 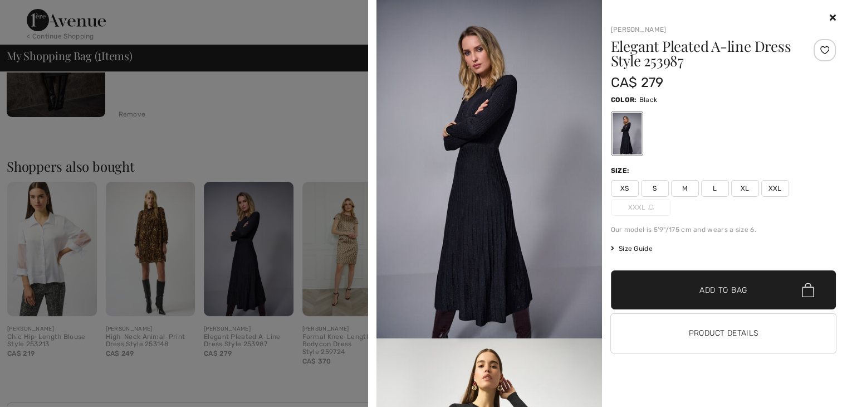 What do you see at coordinates (685, 188) in the screenshot?
I see `span: M` at bounding box center [685, 188].